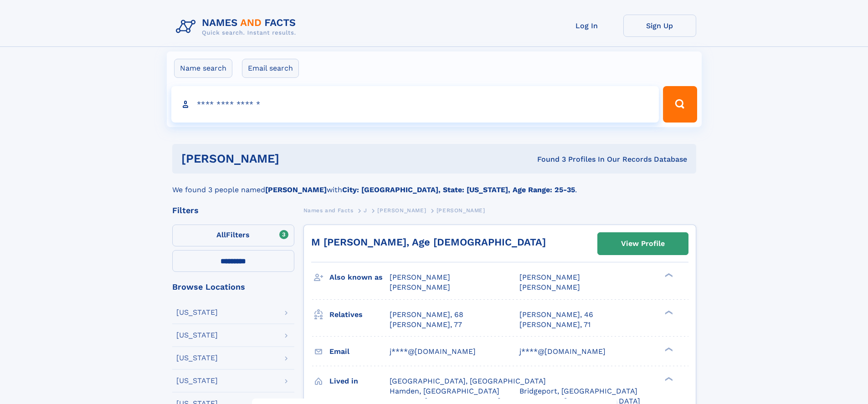 This screenshot has height=404, width=868. Describe the element at coordinates (435, 184) in the screenshot. I see `div: We found 3 people named with .` at that location.